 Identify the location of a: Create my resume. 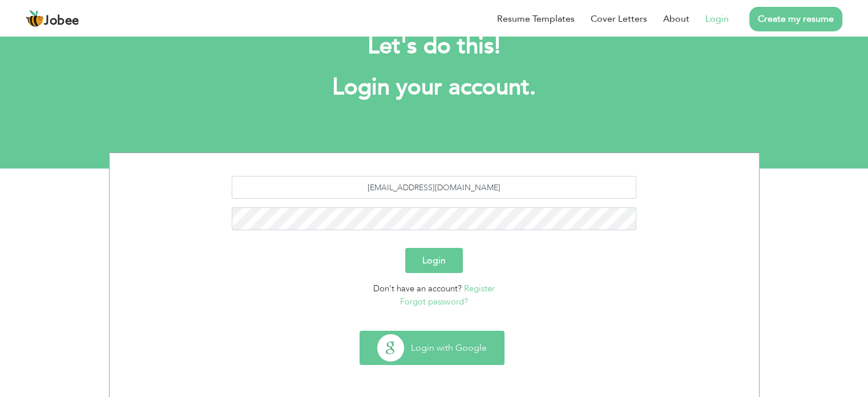
(795, 19).